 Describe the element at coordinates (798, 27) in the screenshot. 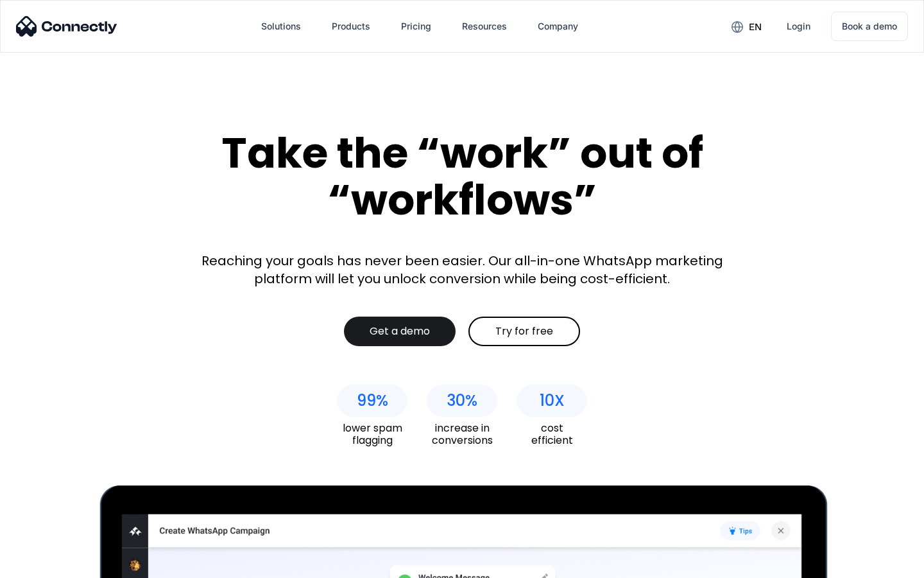

I see `div: Login` at that location.